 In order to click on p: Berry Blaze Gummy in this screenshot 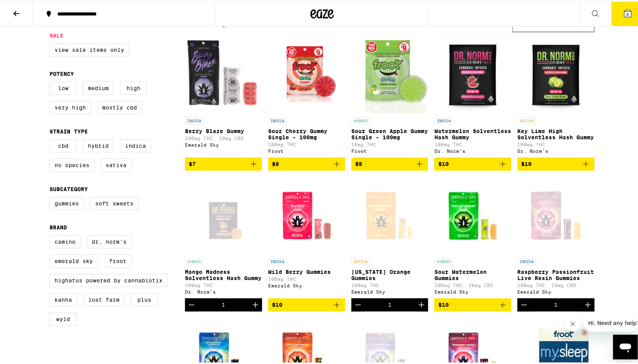, I will do `click(223, 130)`.